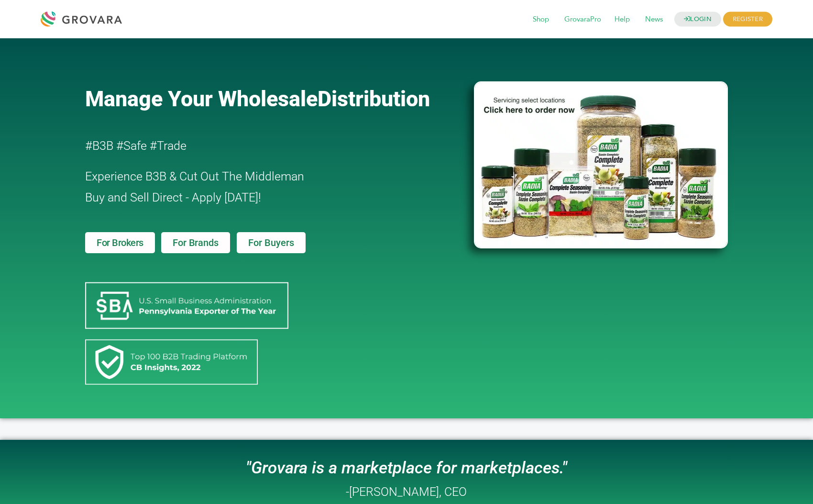 This screenshot has width=813, height=504. Describe the element at coordinates (583, 20) in the screenshot. I see `span: GrovaraPro` at that location.